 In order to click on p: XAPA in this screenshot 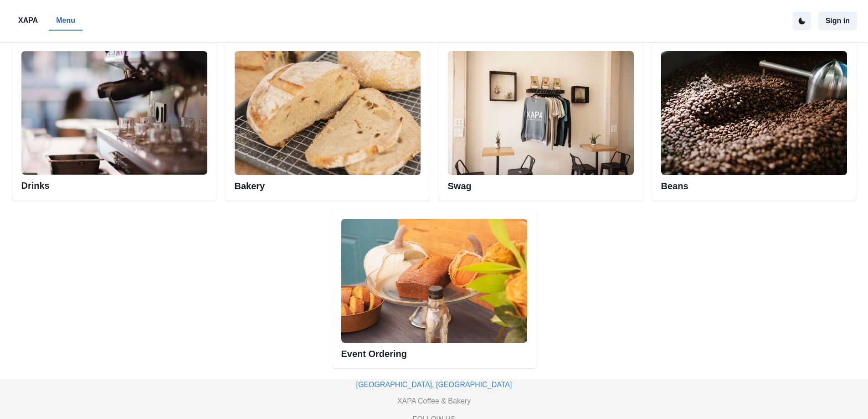, I will do `click(28, 20)`.